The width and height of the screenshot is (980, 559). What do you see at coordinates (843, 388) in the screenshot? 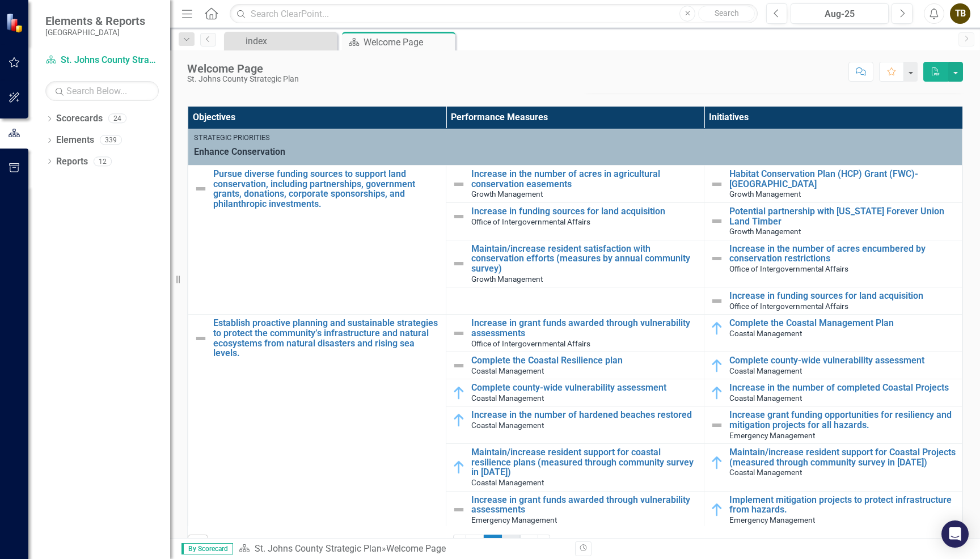
I see `a: Increase in the number of completed Coastal Projects` at bounding box center [843, 388].